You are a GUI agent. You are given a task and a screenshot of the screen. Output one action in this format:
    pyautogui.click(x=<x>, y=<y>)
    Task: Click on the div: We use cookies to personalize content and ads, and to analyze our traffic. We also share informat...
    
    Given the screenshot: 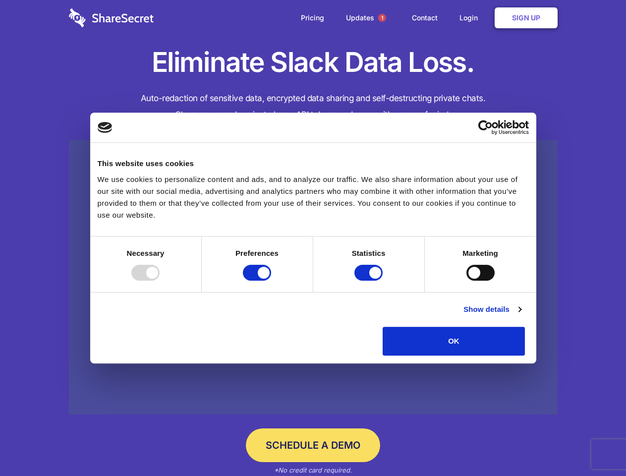 What is the action you would take?
    pyautogui.click(x=313, y=197)
    